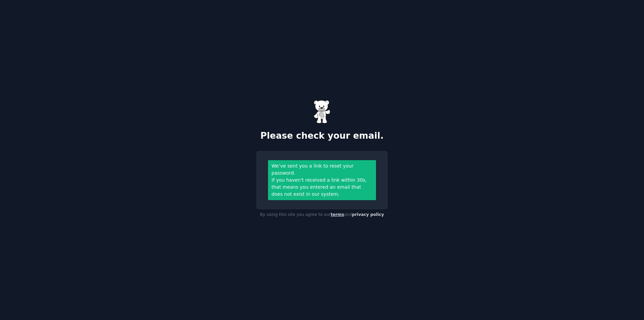  Describe the element at coordinates (322, 169) in the screenshot. I see `div: We’ve sent you a link to reset your password.` at that location.